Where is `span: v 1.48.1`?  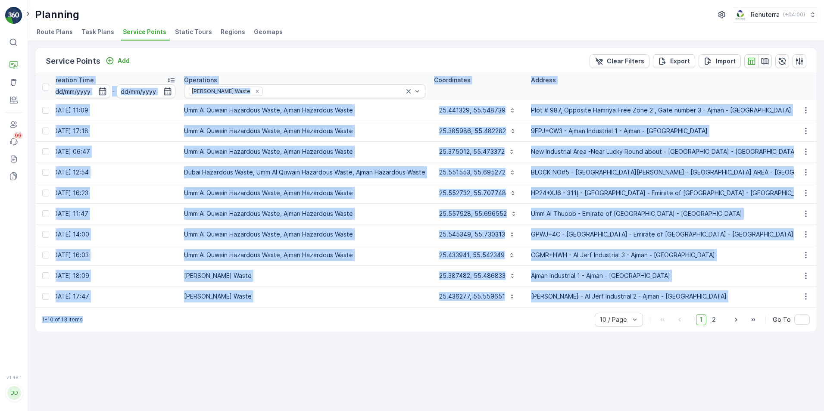
span: v 1.48.1 is located at coordinates (14, 377).